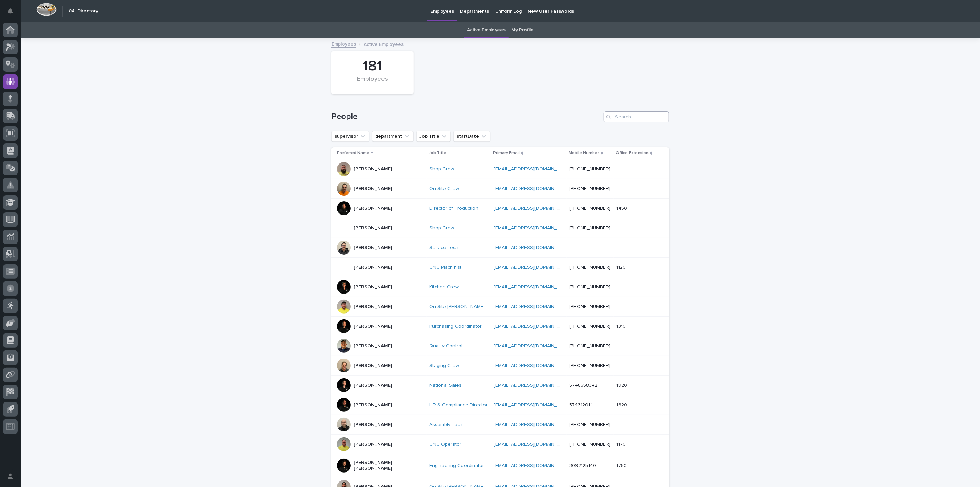 The image size is (980, 487). What do you see at coordinates (637, 117) in the screenshot?
I see `div: Search` at bounding box center [637, 117].